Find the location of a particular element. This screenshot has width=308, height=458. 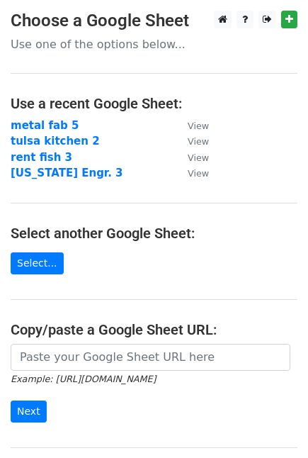

input: Paste your Google Sheet URL here is located at coordinates (150, 357).